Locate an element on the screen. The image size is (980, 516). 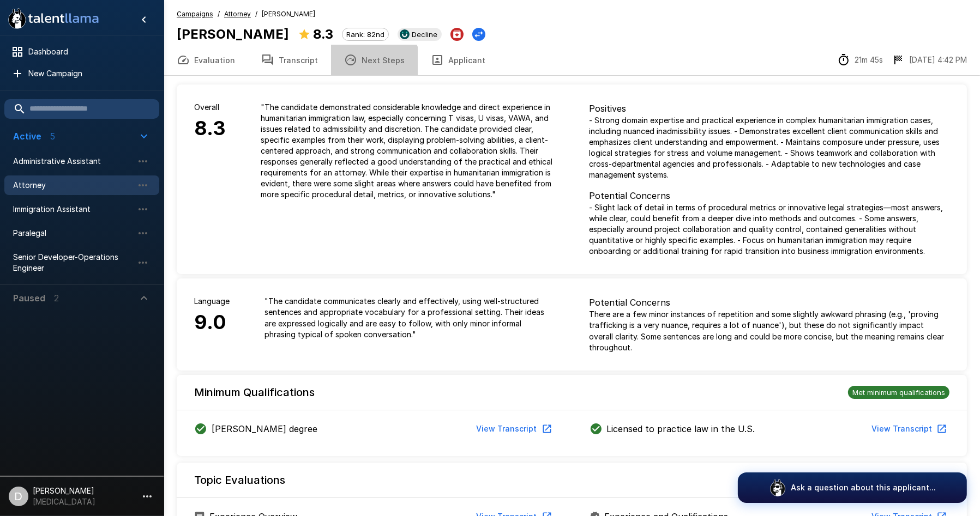
u: Campaigns is located at coordinates (195, 13).